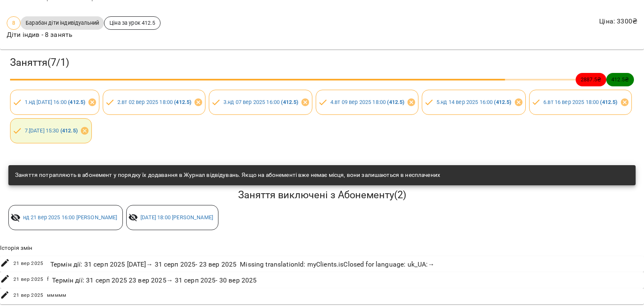 This screenshot has height=306, width=644. What do you see at coordinates (618, 21) in the screenshot?
I see `p: Ціна : 3300 ₴` at bounding box center [618, 21].